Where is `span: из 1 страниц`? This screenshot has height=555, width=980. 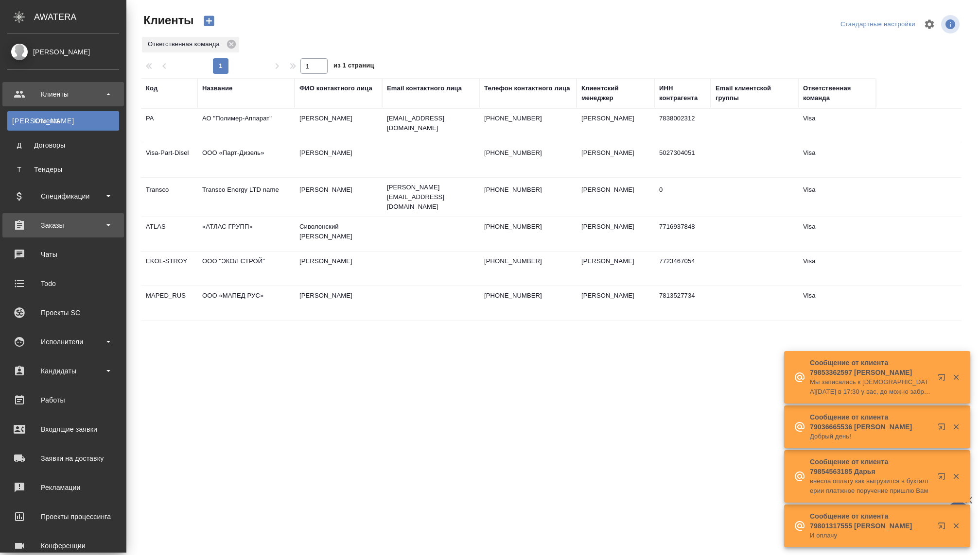
span: из 1 страниц is located at coordinates (353, 67).